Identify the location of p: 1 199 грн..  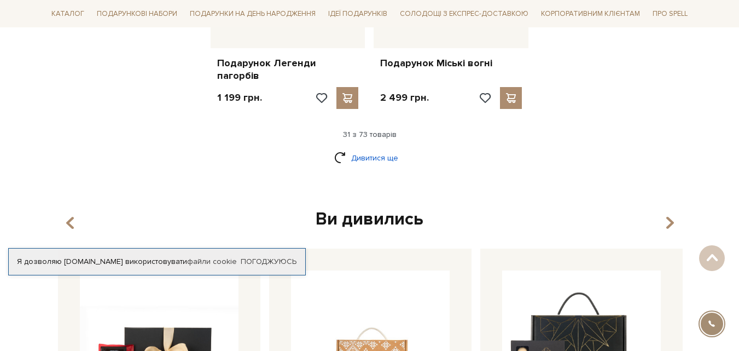
(240, 97).